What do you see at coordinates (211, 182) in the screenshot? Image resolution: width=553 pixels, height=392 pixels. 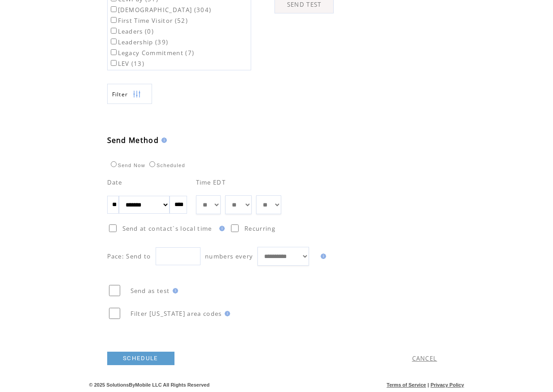 I see `span: Time EDT` at bounding box center [211, 182].